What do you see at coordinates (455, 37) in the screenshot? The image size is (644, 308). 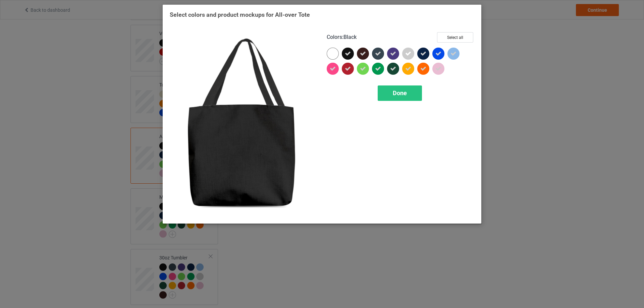 I see `button: Select all` at bounding box center [455, 37].